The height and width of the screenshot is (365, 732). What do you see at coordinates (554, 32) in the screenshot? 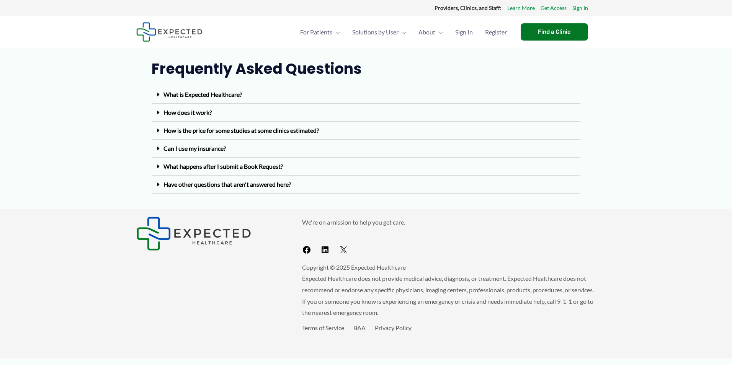
I see `div: Find a Clinic` at bounding box center [554, 32].